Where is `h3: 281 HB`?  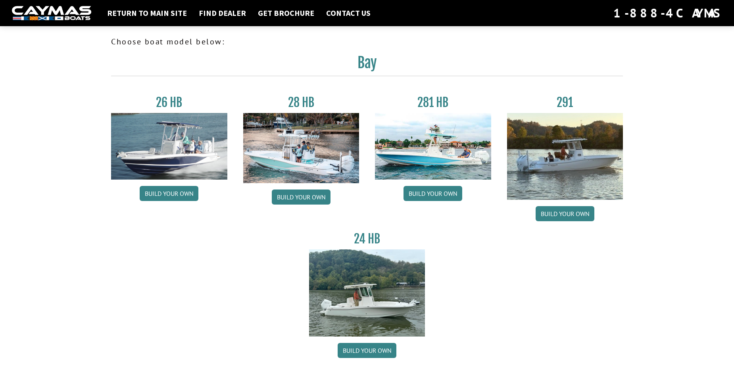 h3: 281 HB is located at coordinates (433, 102).